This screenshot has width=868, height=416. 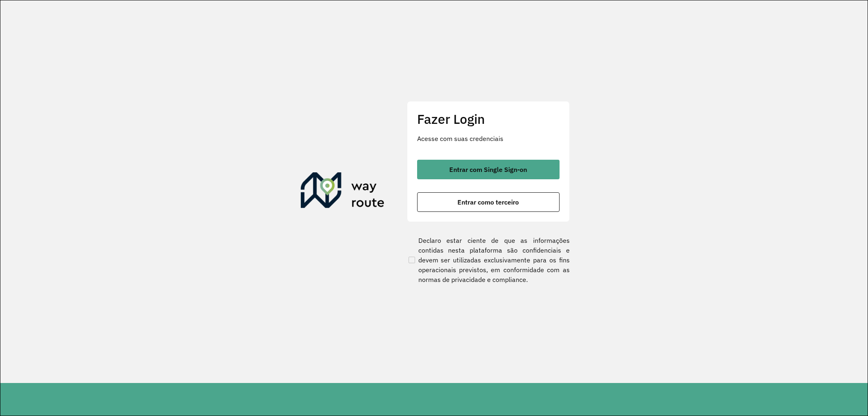 I want to click on h2: Fazer Login, so click(x=489, y=119).